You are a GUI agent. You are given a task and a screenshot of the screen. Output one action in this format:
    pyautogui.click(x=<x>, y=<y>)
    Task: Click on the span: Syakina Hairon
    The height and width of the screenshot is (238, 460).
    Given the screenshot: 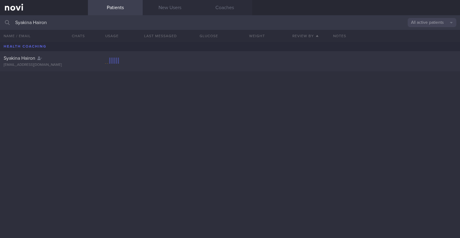 What is the action you would take?
    pyautogui.click(x=19, y=58)
    